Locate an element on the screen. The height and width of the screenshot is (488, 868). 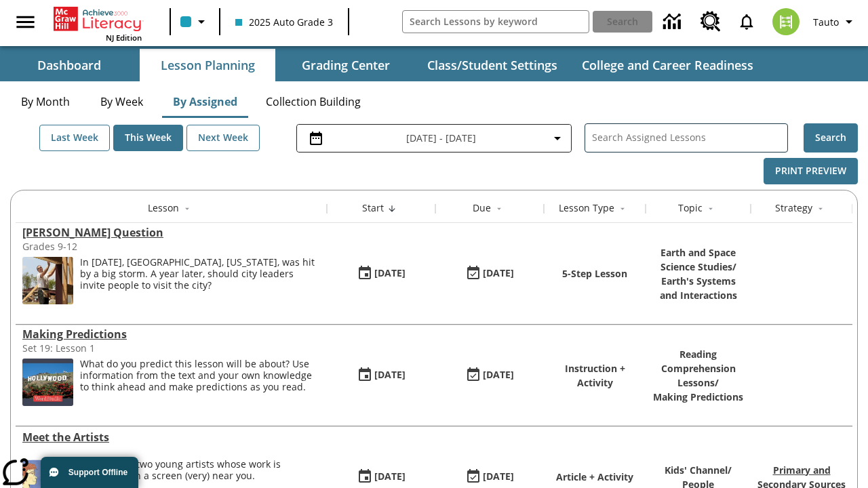
button: Collection Building is located at coordinates (313, 102).